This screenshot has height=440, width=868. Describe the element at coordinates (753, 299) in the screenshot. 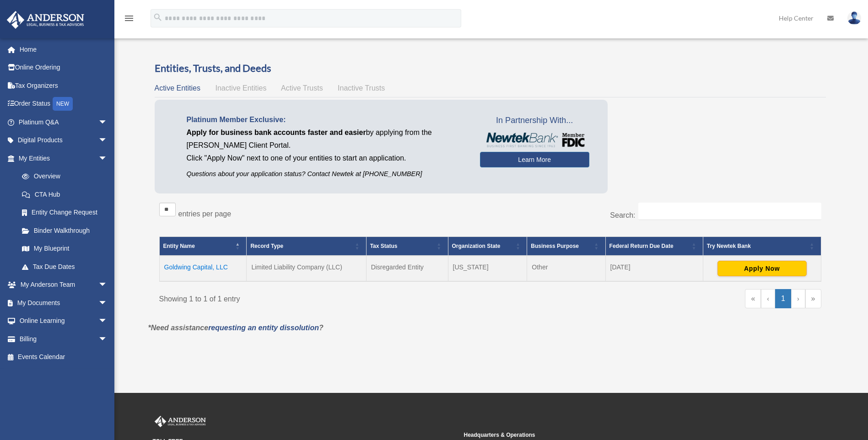

I see `a: First` at that location.